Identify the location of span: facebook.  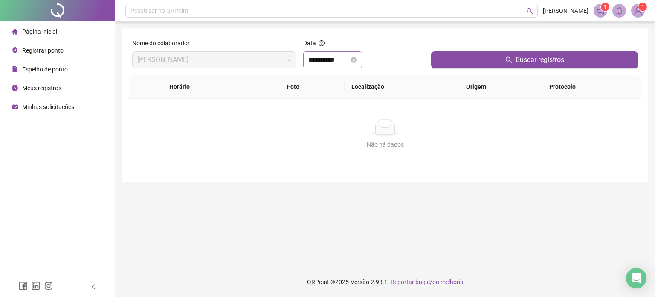
(23, 285).